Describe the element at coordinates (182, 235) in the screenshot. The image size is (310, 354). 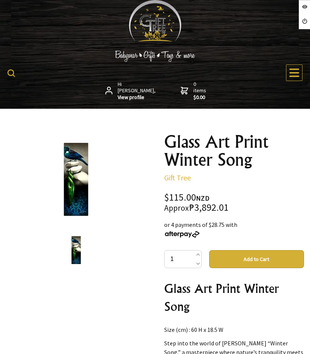
I see `img: Afterpay` at that location.